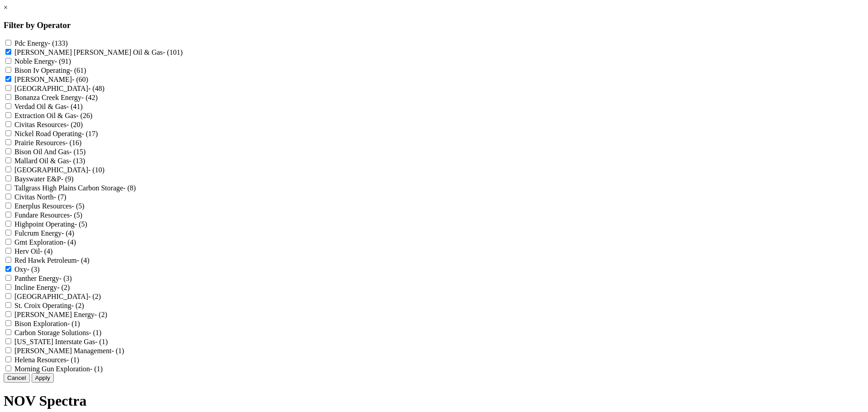 The height and width of the screenshot is (412, 868). What do you see at coordinates (56, 97) in the screenshot?
I see `label: Bonanza Creek Energy` at bounding box center [56, 97].